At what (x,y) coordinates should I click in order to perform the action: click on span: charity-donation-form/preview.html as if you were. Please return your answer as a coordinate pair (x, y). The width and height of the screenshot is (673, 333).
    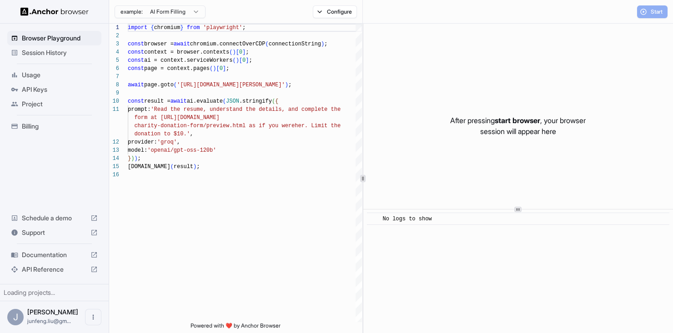
    Looking at the image, I should click on (214, 126).